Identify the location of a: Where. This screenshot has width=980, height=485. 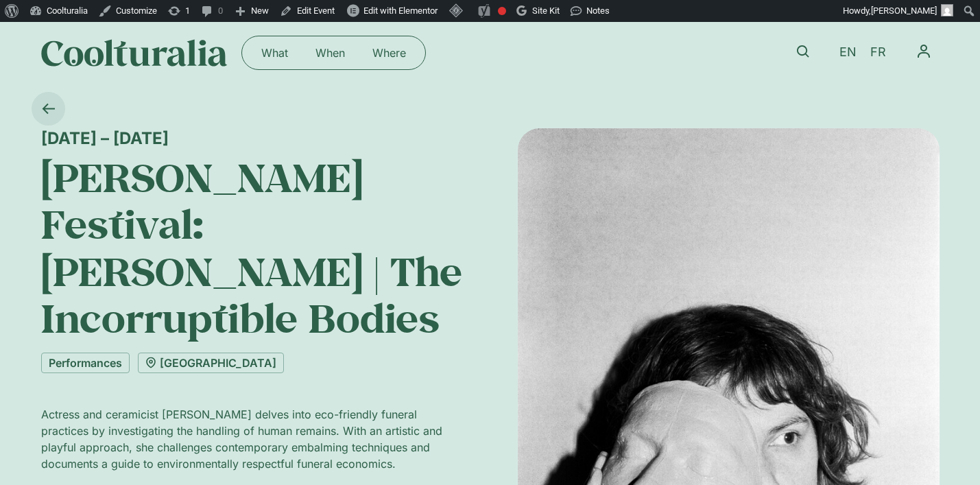
(389, 53).